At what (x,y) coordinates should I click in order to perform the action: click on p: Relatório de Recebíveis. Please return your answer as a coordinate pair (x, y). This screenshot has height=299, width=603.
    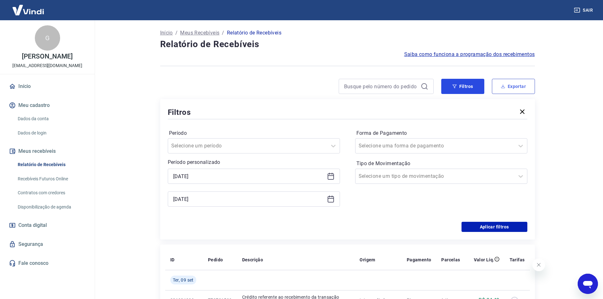
    Looking at the image, I should click on (254, 33).